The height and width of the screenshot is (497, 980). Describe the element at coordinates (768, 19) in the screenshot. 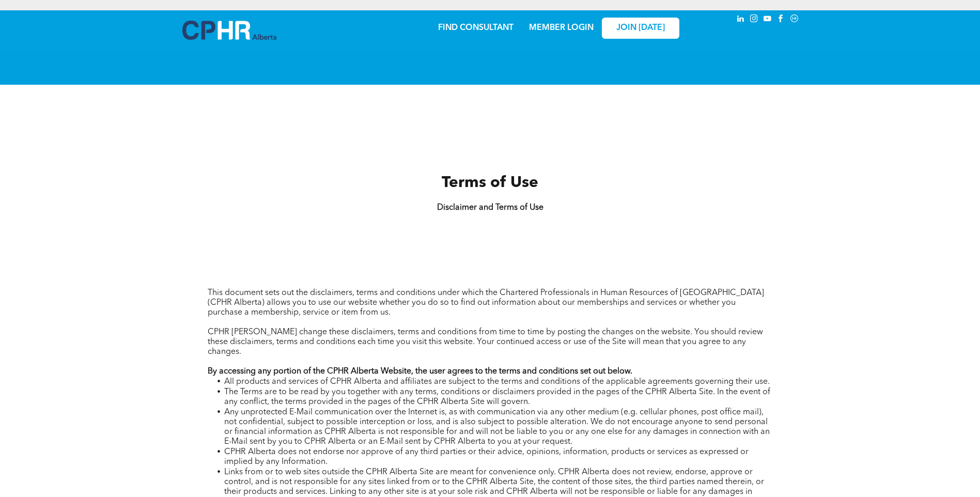

I see `a: youtube` at that location.